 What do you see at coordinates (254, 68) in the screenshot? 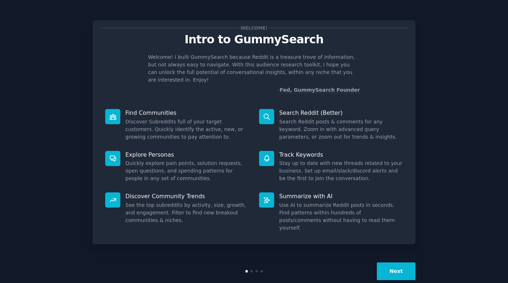
I see `p: Welcome! I built GummySearch because Reddit is a treasure trove of information, but not always ea...` at bounding box center [254, 68].